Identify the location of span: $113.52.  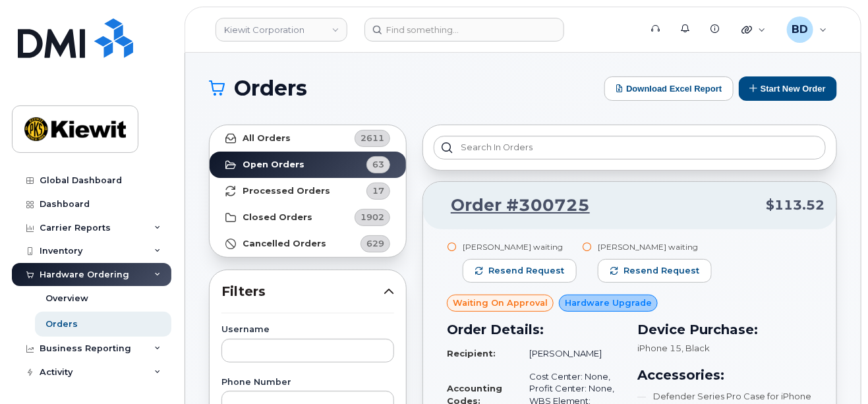
(795, 205).